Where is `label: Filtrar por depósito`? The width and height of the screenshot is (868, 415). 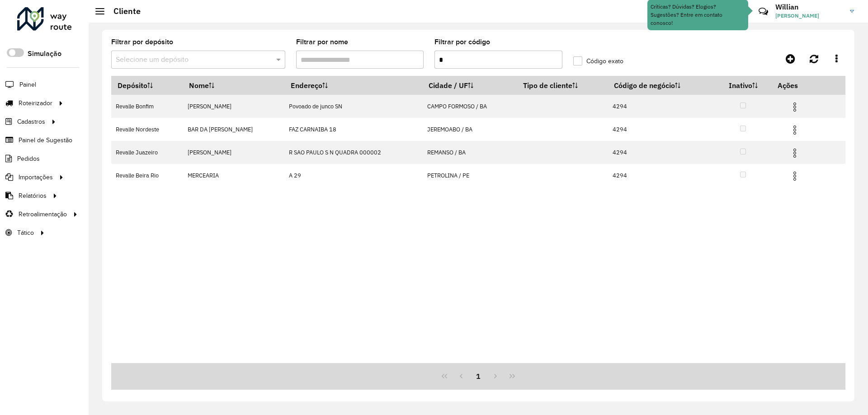
label: Filtrar por depósito is located at coordinates (142, 42).